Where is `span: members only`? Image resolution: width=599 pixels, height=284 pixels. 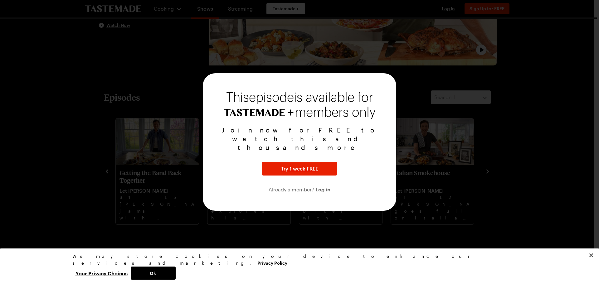 span: members only is located at coordinates (335, 113).